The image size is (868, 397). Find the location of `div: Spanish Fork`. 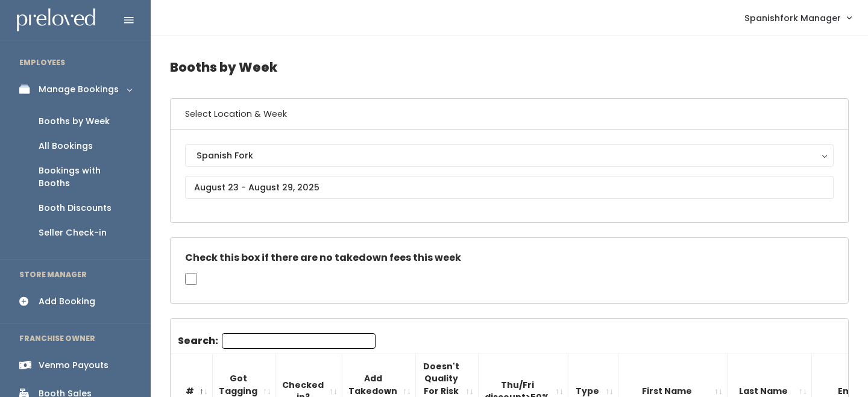

div: Spanish Fork is located at coordinates (509, 155).